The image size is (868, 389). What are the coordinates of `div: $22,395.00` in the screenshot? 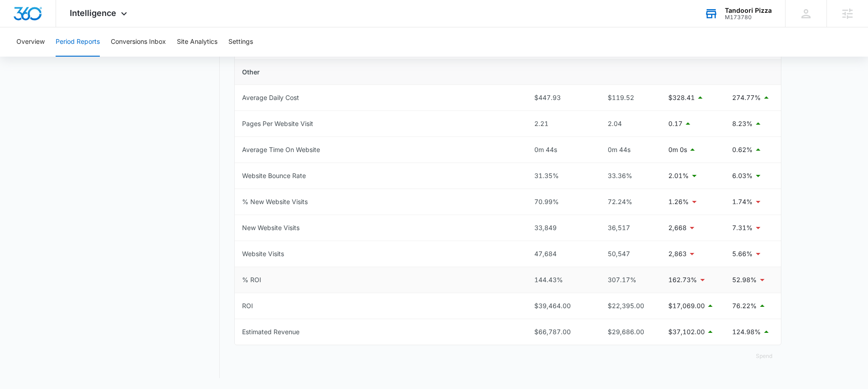 It's located at (627, 306).